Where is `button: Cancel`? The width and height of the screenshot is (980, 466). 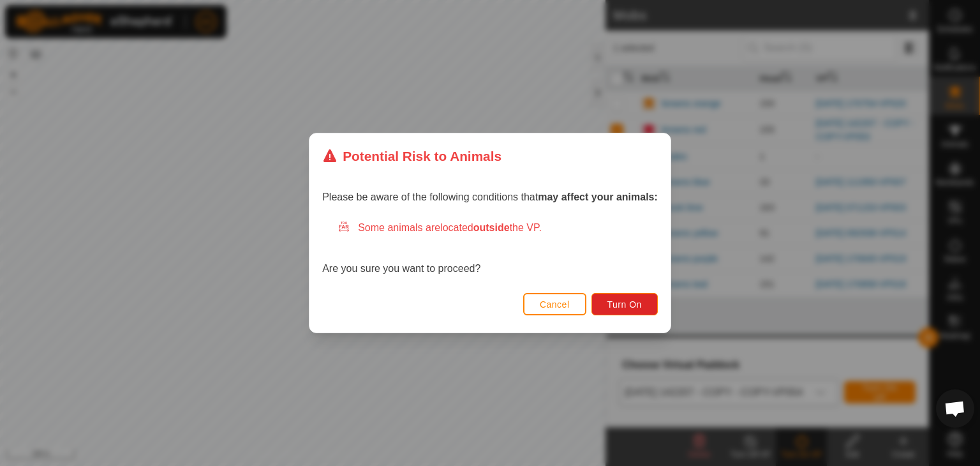
button: Cancel is located at coordinates (554, 304).